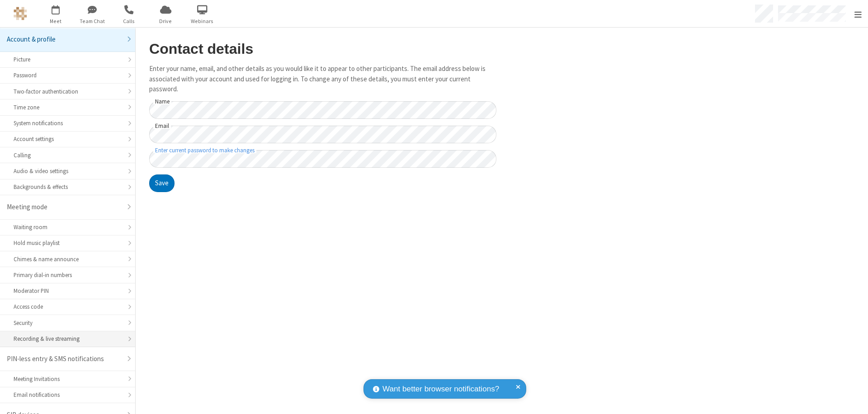  What do you see at coordinates (67, 227) in the screenshot?
I see `div: Waiting room` at bounding box center [67, 227].